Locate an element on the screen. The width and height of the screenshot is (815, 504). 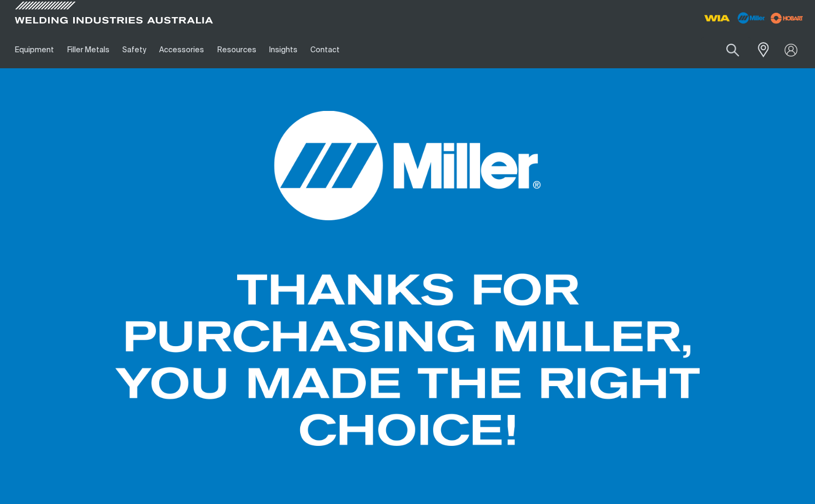
a: Accessories is located at coordinates (182, 50).